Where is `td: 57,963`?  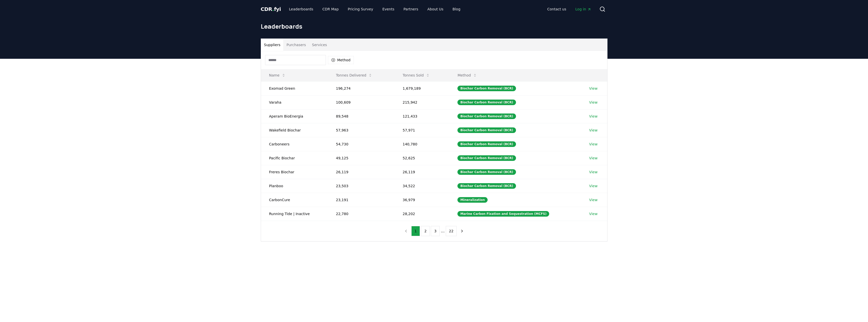 td: 57,963 is located at coordinates (361, 130).